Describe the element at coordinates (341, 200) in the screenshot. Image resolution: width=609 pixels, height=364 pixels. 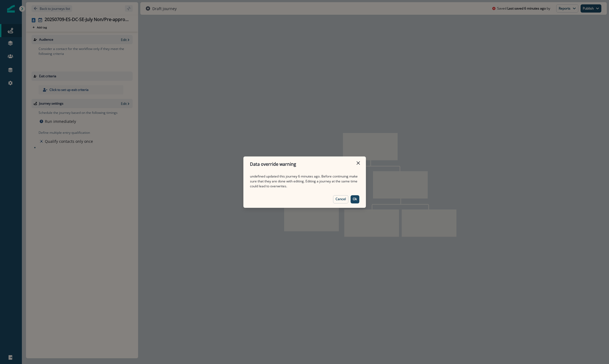
I see `button: Cancel` at that location.